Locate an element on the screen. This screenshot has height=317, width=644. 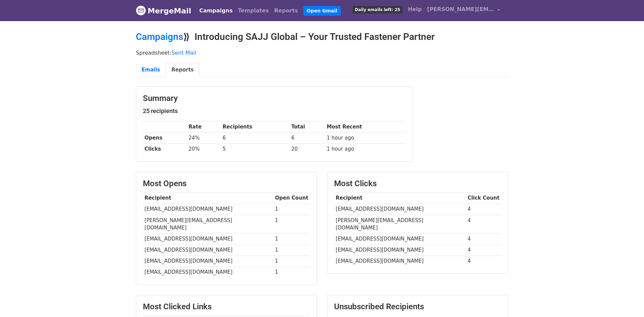
th: Rate is located at coordinates (204, 127).